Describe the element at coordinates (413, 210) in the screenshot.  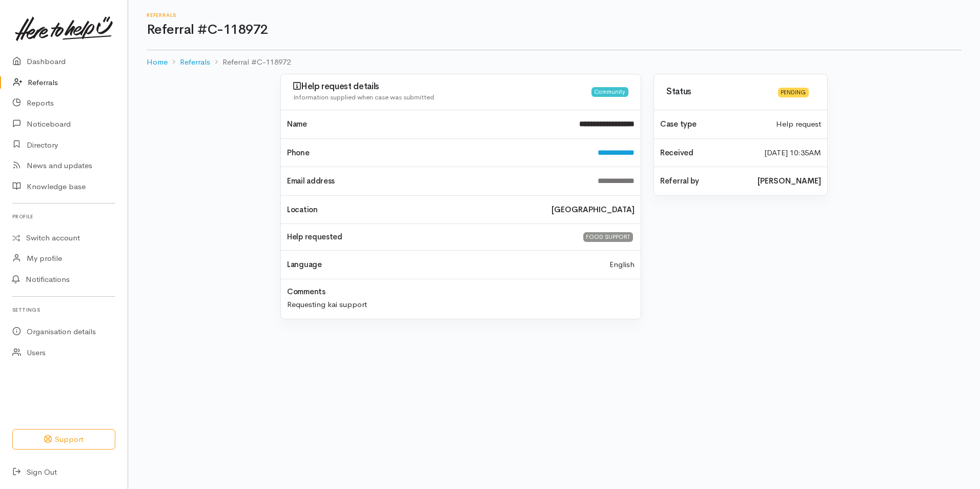
I see `h4: Location` at that location.